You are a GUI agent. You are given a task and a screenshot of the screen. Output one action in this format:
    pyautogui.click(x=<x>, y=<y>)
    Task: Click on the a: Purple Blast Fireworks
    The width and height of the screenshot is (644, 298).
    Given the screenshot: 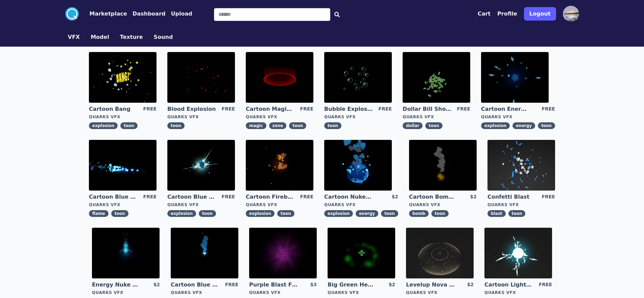 What is the action you would take?
    pyautogui.click(x=274, y=285)
    